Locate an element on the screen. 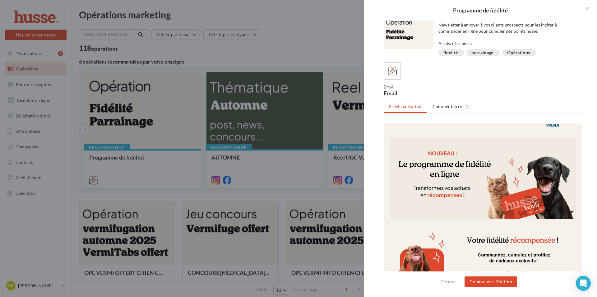  div: Programme de fidélité is located at coordinates (481, 10).